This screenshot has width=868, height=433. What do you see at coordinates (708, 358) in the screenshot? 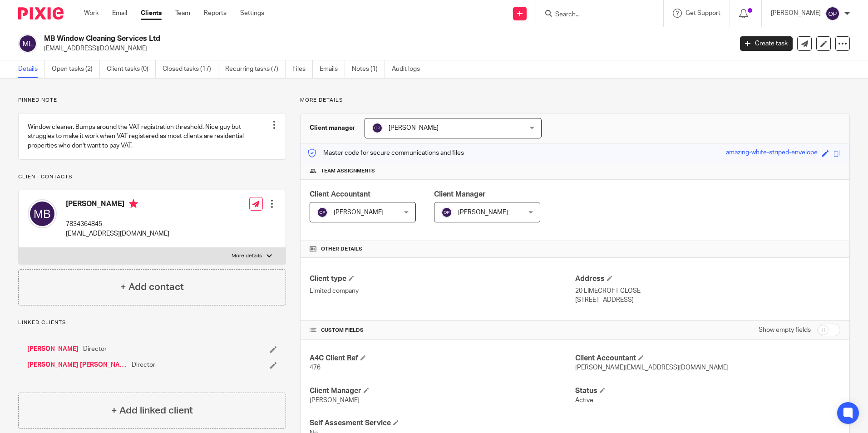
I see `h4: Client Accountant` at bounding box center [708, 358].